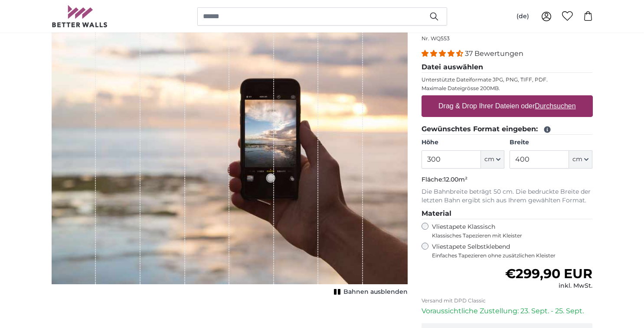 This screenshot has height=328, width=644. I want to click on p: Voraussichtliche Zustellung: 23. Sept. - 25. Sept., so click(507, 311).